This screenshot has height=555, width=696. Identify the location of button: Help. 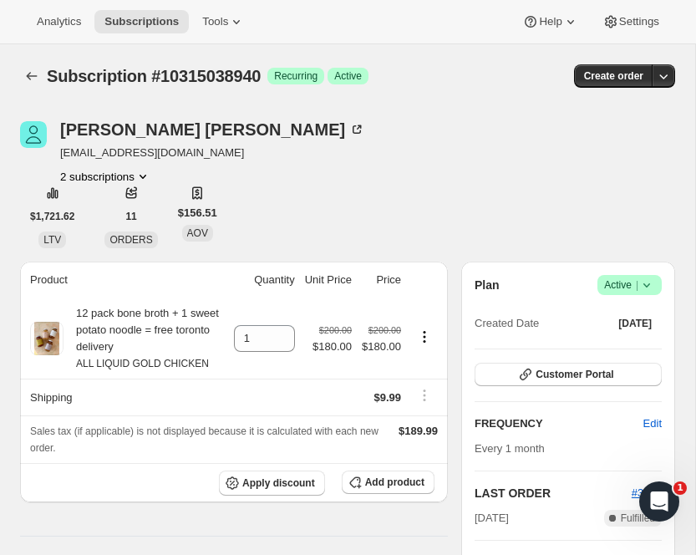
(550, 22).